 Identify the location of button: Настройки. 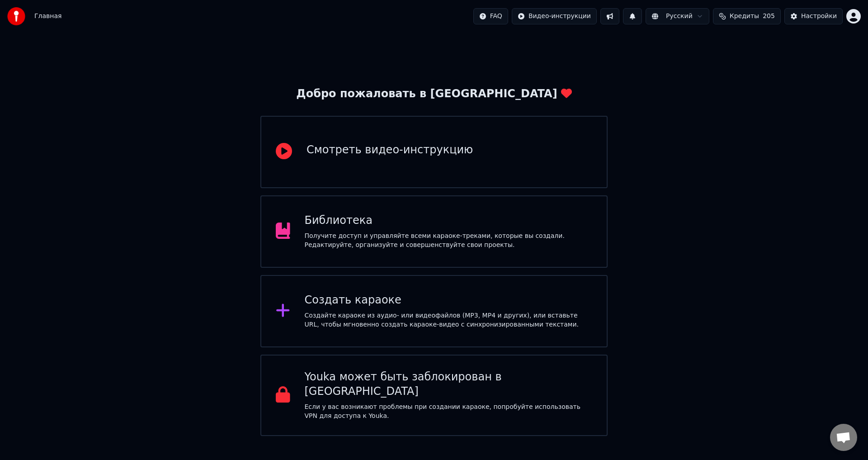
(813, 16).